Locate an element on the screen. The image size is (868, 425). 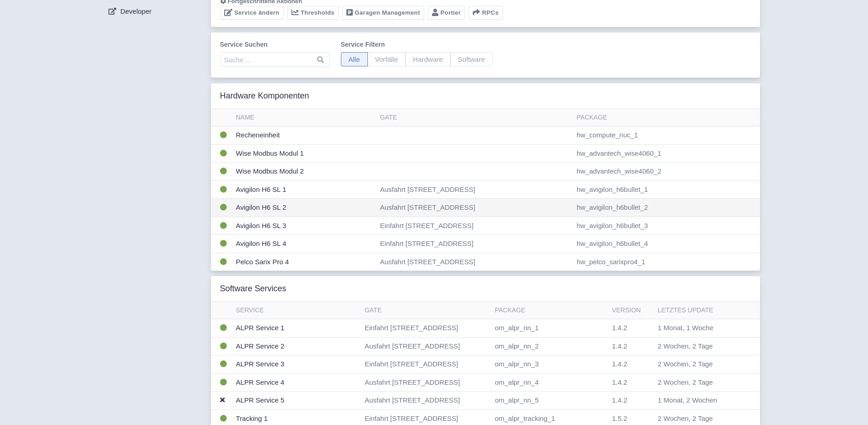
td: om_alpr_nn_2 is located at coordinates (550, 346).